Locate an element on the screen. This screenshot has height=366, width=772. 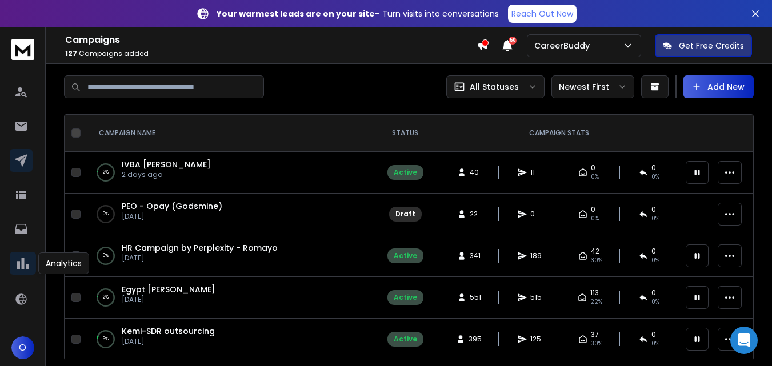
div: Analytics is located at coordinates (63, 263).